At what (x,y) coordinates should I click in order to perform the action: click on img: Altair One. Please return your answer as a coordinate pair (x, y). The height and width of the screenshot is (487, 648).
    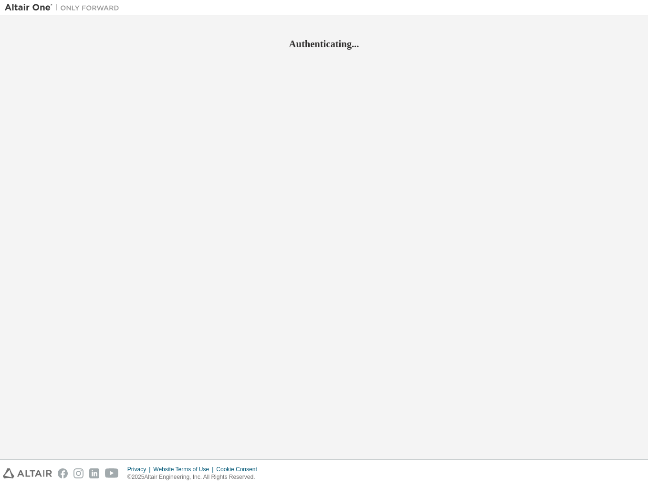
    Looking at the image, I should click on (64, 8).